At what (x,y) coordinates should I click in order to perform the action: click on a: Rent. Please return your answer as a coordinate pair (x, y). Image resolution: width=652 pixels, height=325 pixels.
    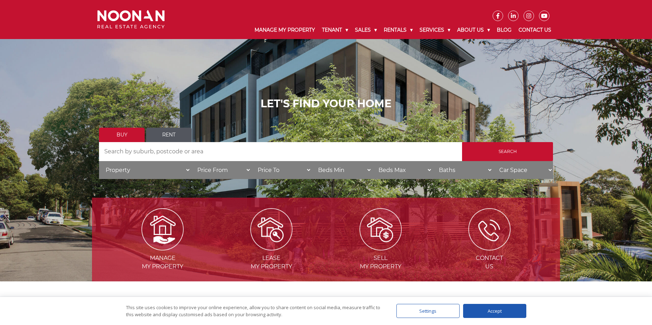
    Looking at the image, I should click on (169, 135).